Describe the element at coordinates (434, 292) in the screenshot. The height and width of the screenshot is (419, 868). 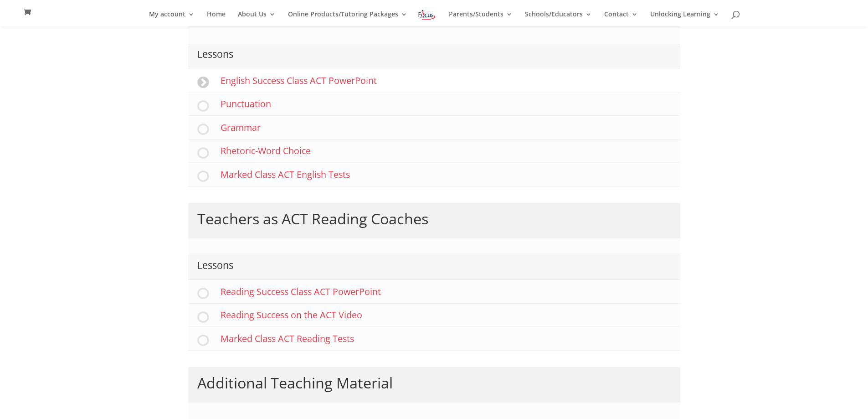
I see `a: Reading Success Class ACT PowerPoint` at that location.